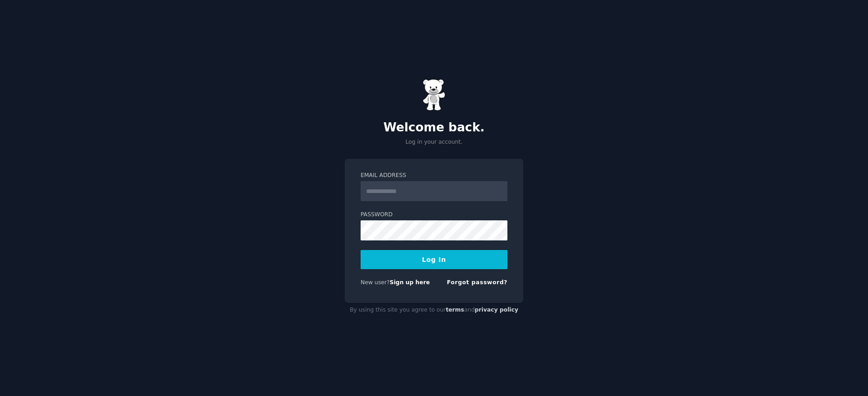  I want to click on label: Email Address, so click(434, 176).